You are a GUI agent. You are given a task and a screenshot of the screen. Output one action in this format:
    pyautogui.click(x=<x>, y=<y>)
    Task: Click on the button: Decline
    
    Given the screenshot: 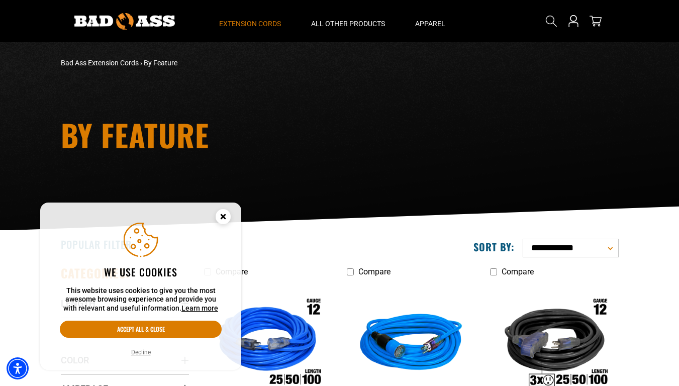 What is the action you would take?
    pyautogui.click(x=141, y=352)
    